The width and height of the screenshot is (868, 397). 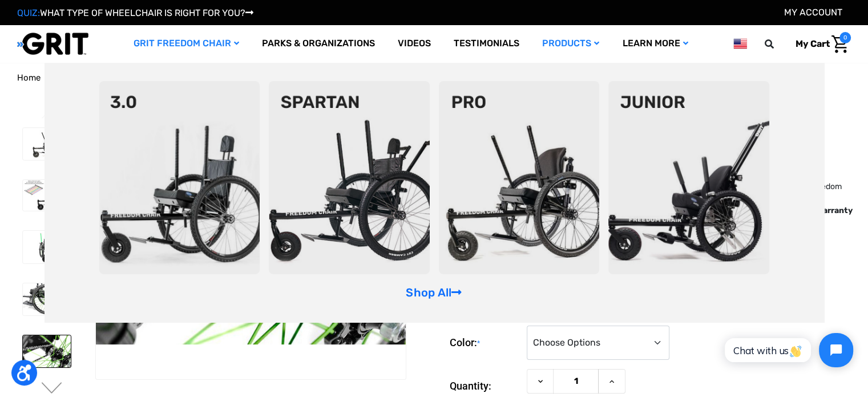 I want to click on a: Testimonials, so click(x=486, y=43).